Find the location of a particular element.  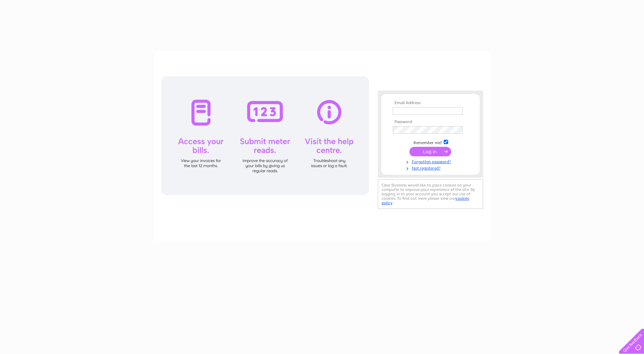

a: Not registered? is located at coordinates (431, 167).